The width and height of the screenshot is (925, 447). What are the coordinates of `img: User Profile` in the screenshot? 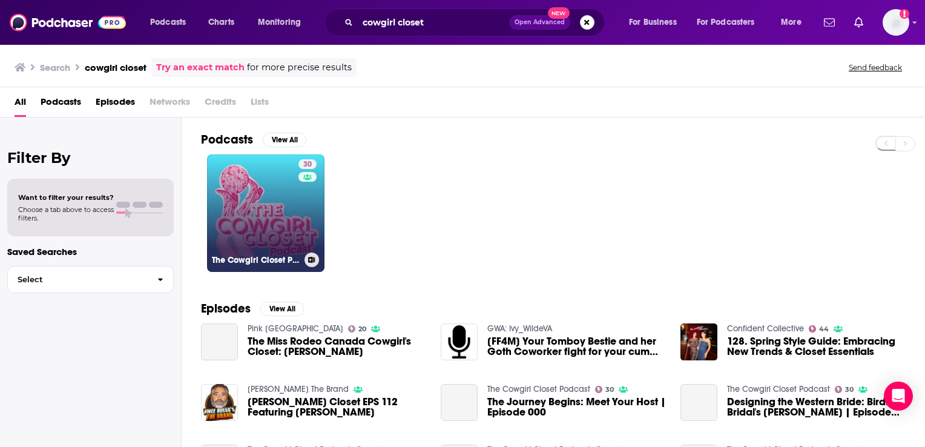 It's located at (896, 22).